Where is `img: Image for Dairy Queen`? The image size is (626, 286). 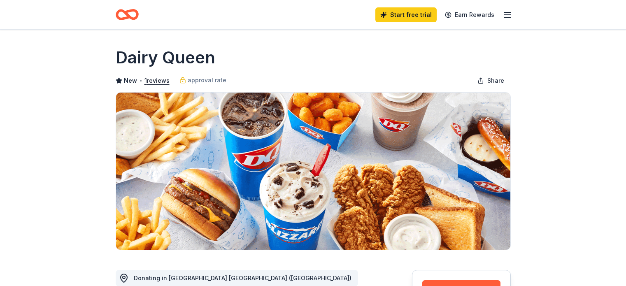
img: Image for Dairy Queen is located at coordinates (313, 171).